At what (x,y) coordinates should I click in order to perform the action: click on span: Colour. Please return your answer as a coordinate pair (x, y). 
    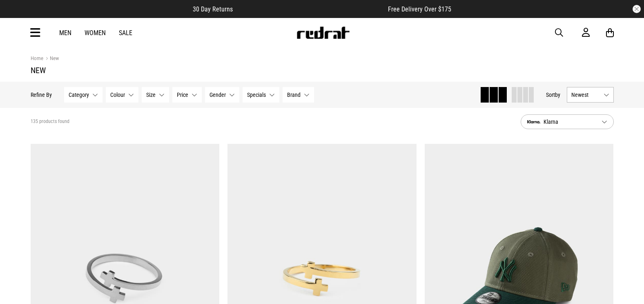
    Looking at the image, I should click on (118, 95).